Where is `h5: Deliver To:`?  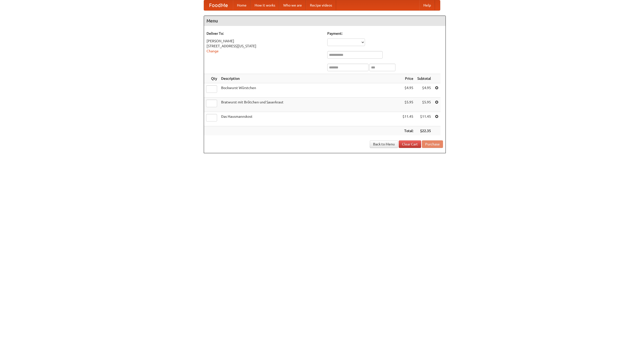
h5: Deliver To: is located at coordinates (264, 33).